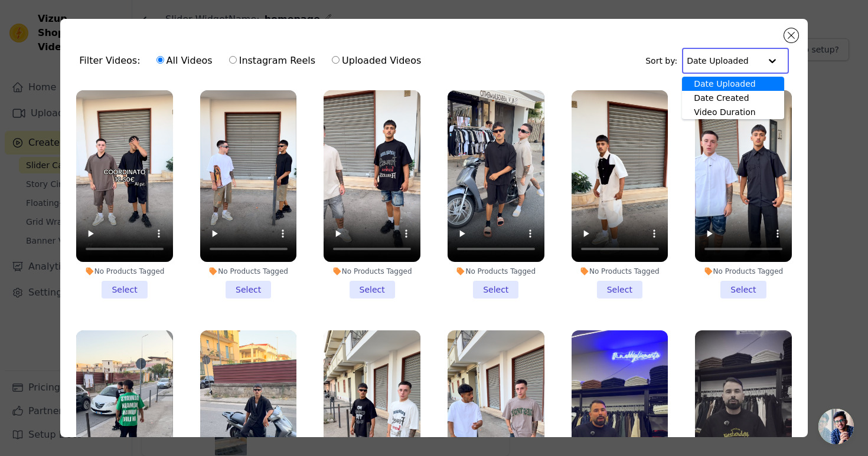 The image size is (868, 456). What do you see at coordinates (376, 61) in the screenshot?
I see `label: Uploaded Videos` at bounding box center [376, 61].